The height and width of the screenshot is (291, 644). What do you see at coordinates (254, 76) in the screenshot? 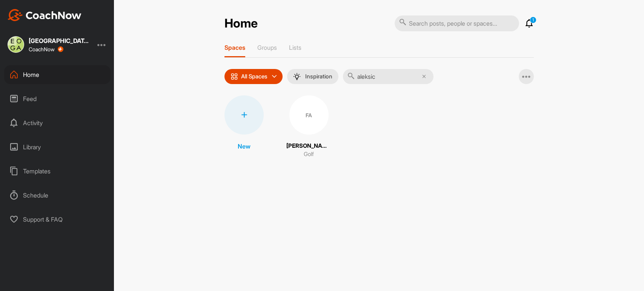
I see `p: All Spaces` at bounding box center [254, 76].